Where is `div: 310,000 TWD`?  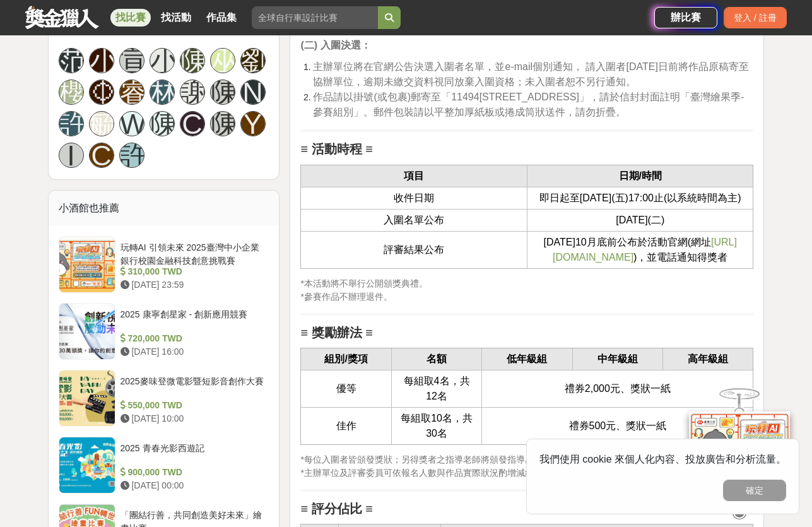 div: 310,000 TWD is located at coordinates (193, 272).